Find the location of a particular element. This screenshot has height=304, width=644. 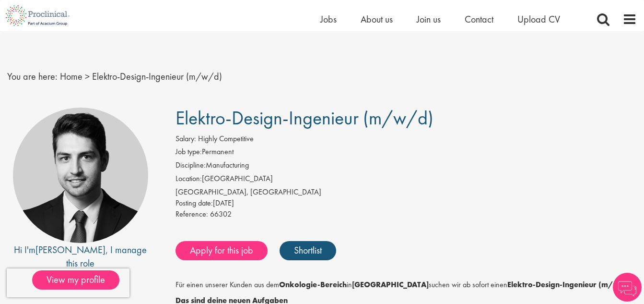

span: About us is located at coordinates (376, 19).